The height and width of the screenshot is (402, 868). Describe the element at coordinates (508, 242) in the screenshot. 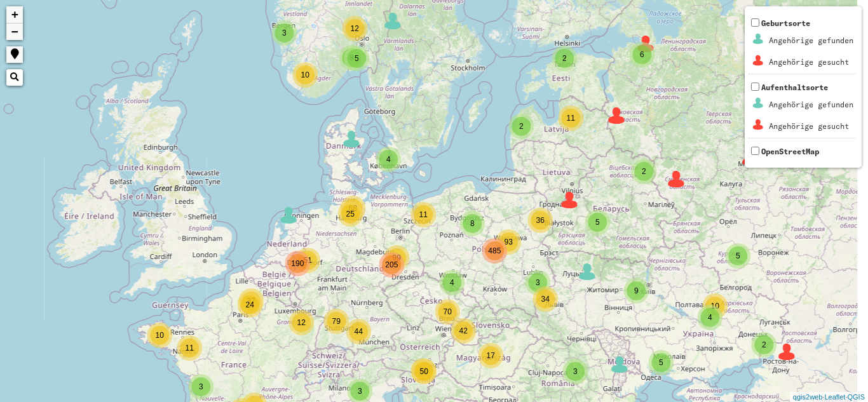

I see `span: 93` at that location.